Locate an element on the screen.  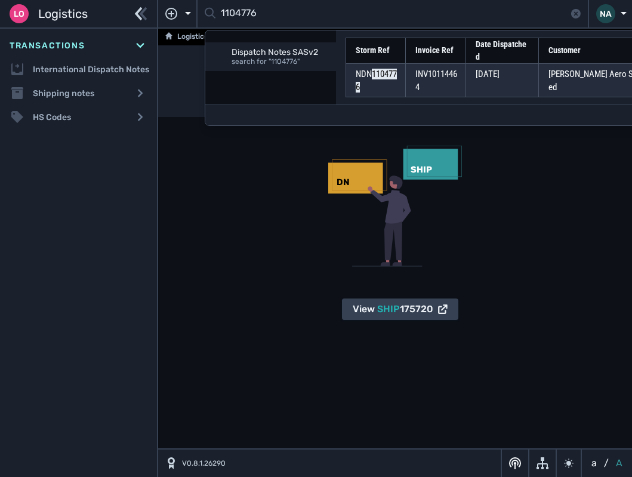
a: Logistics is located at coordinates (186, 37).